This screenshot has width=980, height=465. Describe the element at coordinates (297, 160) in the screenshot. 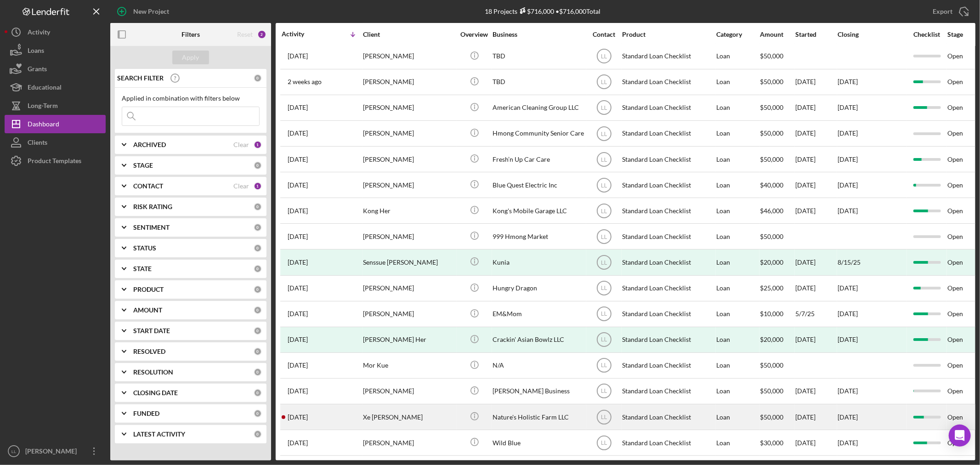

I see `time: 2025-07-18 05:25` at that location.